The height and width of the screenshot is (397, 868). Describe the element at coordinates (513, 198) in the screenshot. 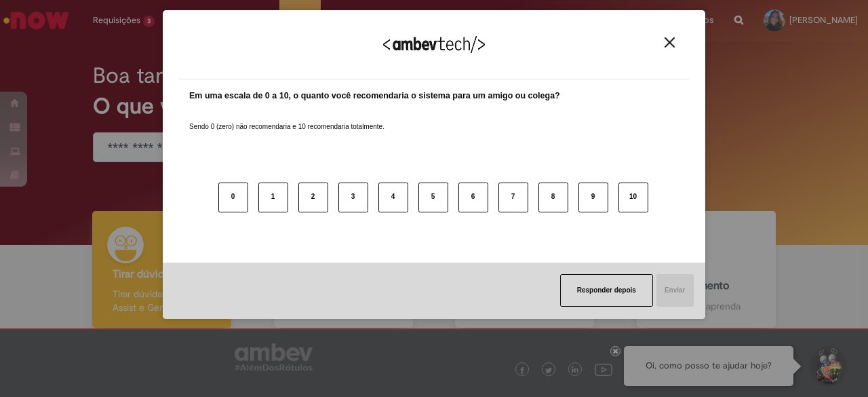

I see `button: 7` at that location.